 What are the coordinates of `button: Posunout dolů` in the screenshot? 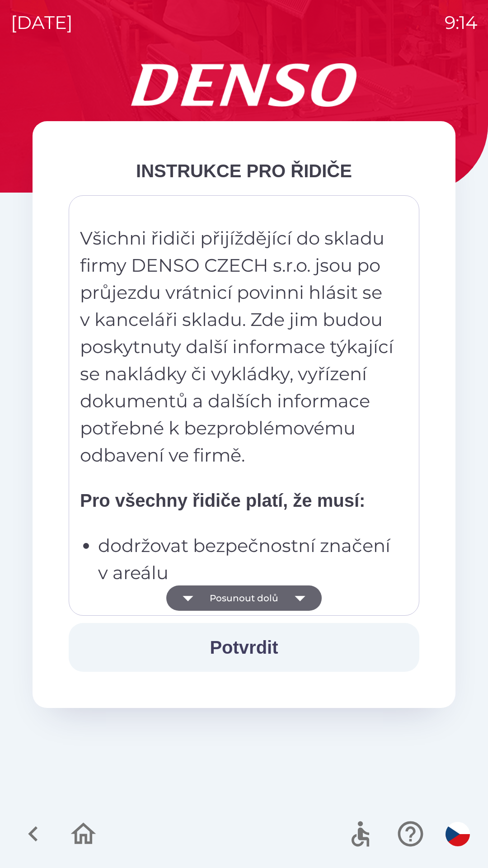 It's located at (244, 599).